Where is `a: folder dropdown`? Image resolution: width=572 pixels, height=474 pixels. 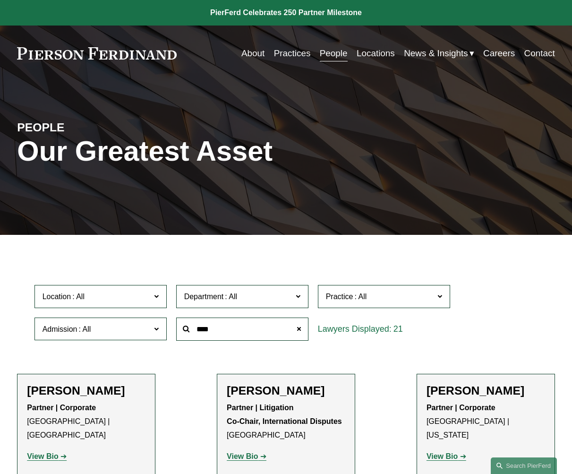
a: folder dropdown is located at coordinates (439, 53).